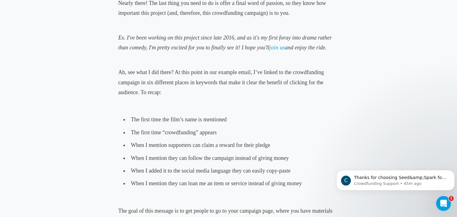  I want to click on p: Message from Crowdfunding Support, sent 45m ago, so click(67, 26).